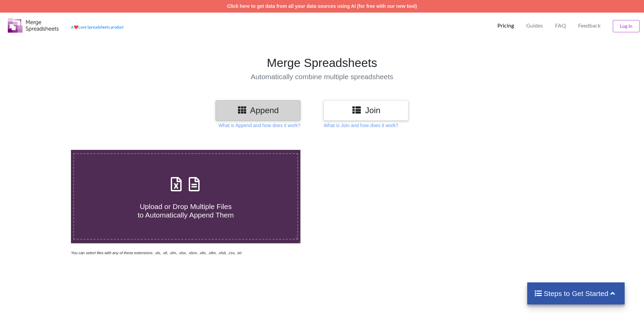 This screenshot has width=644, height=314. I want to click on p: FAQ, so click(561, 26).